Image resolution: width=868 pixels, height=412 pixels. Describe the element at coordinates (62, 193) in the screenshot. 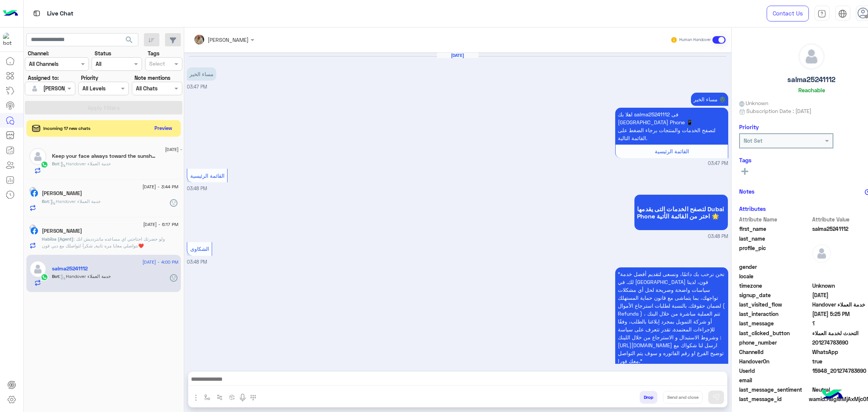

I see `h5: Emad Morsy` at that location.